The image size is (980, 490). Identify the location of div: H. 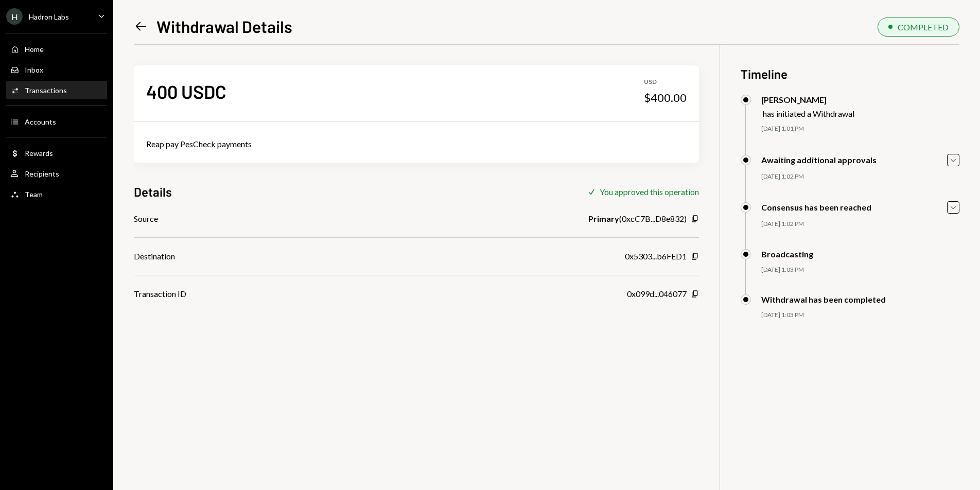
(15, 16).